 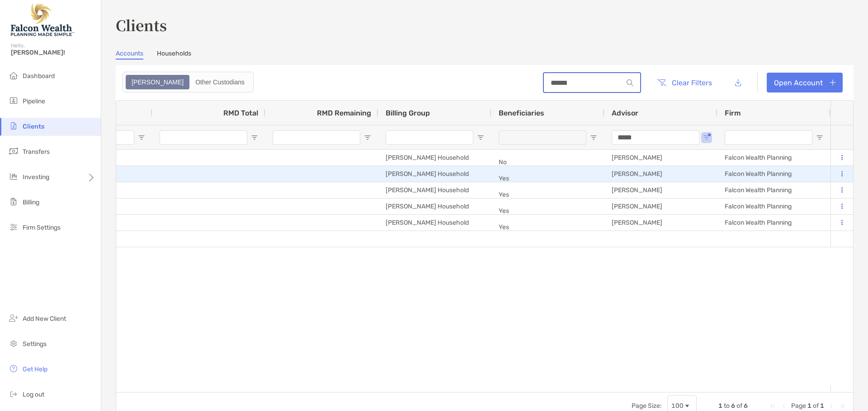 I want to click on span: Log out, so click(x=33, y=394).